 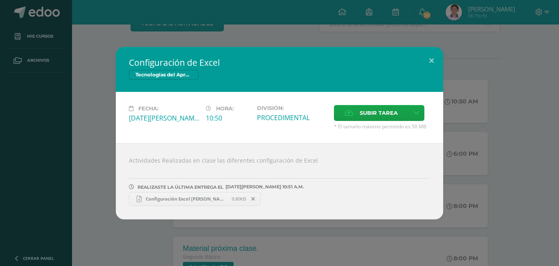 What do you see at coordinates (228, 118) in the screenshot?
I see `div: 10:50` at bounding box center [228, 118].